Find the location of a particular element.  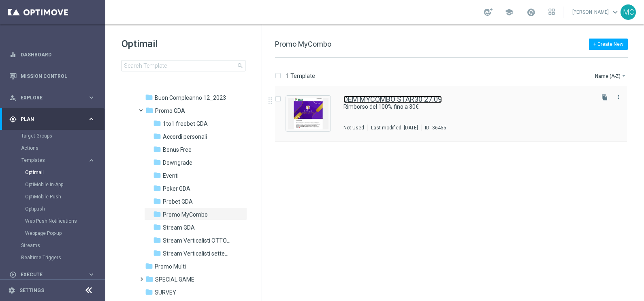

span: Poker GDA is located at coordinates (177, 188).